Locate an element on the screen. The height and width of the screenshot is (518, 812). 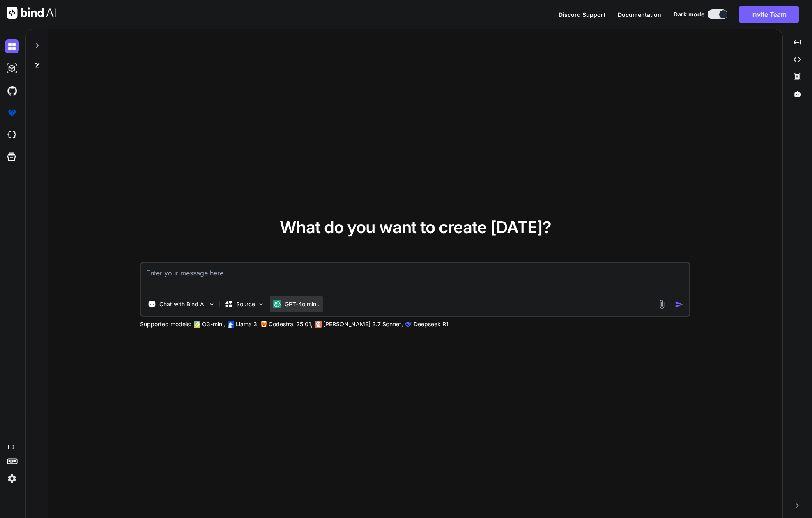
p: Source is located at coordinates (246, 304).